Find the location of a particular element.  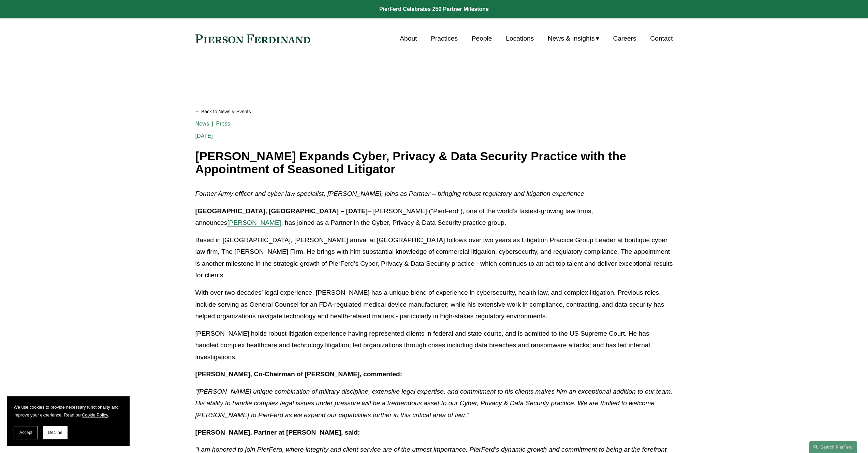

p: We use cookies to provide necessary functionality and improve your experience. Read our . is located at coordinates (68, 411).